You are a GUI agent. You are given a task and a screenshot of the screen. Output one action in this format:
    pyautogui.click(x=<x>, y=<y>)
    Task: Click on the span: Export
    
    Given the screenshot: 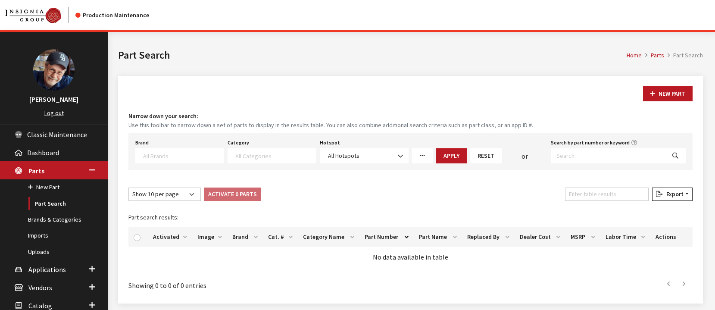 What is the action you would take?
    pyautogui.click(x=673, y=194)
    